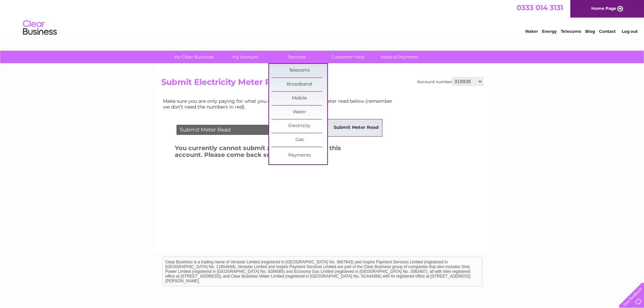 This screenshot has height=308, width=644. Describe the element at coordinates (296, 57) in the screenshot. I see `a: Services` at that location.